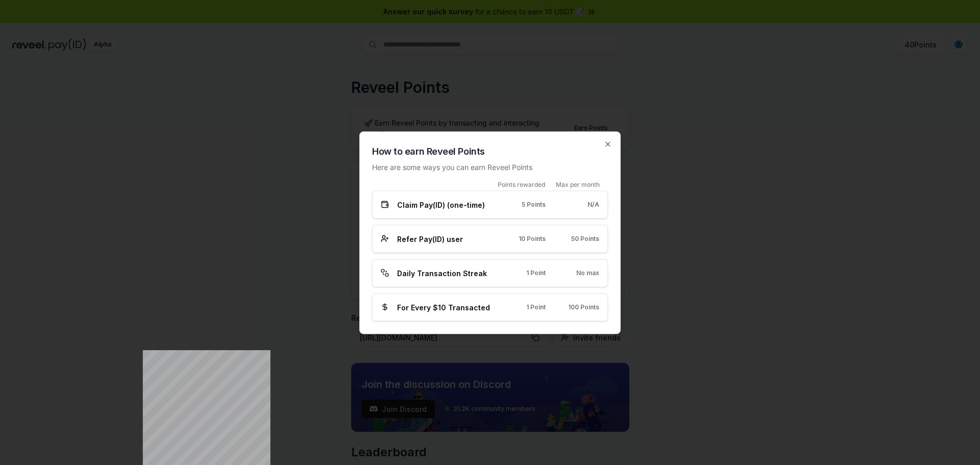 This screenshot has height=465, width=980. I want to click on span: For Every $10 Transacted, so click(444, 307).